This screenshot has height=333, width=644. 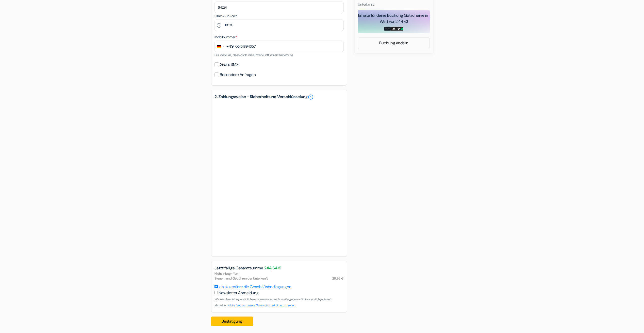 What do you see at coordinates (255, 287) in the screenshot?
I see `a: Ich akzeptiere die Geschäftsbedingungen` at bounding box center [255, 287].